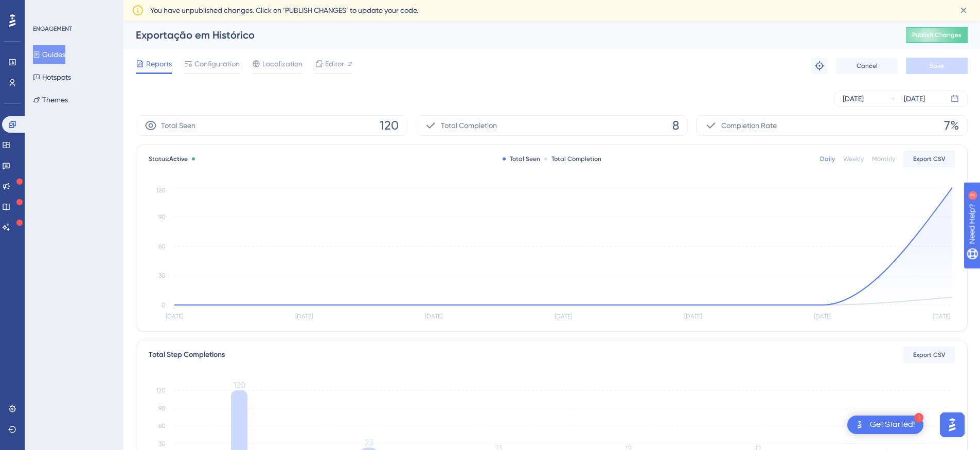 The width and height of the screenshot is (980, 450). Describe the element at coordinates (936, 35) in the screenshot. I see `button: Publish Changes` at that location.